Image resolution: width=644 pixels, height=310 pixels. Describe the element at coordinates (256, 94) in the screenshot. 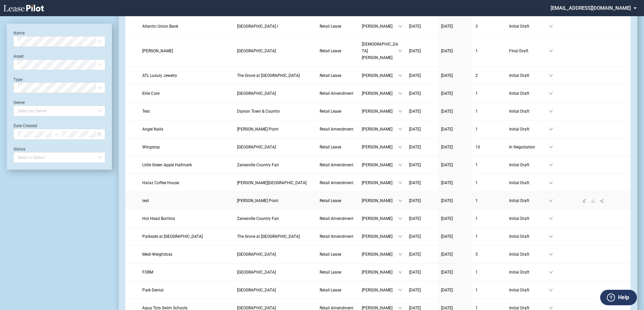

I see `span: Park West Village III` at that location.